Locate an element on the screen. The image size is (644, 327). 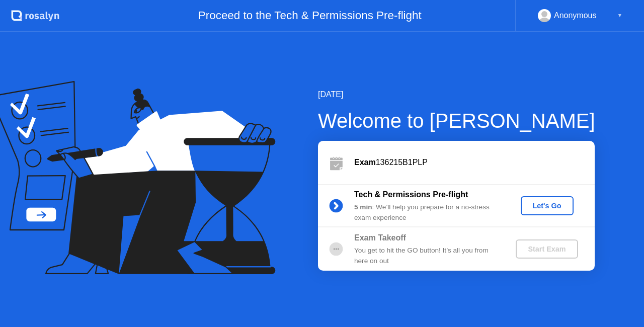
button: Start Exam is located at coordinates (547, 249).